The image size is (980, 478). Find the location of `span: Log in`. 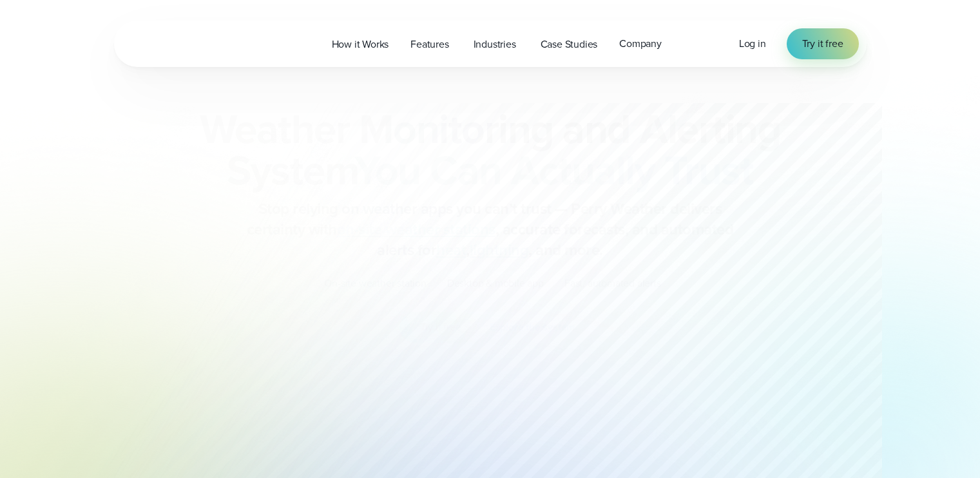

span: Log in is located at coordinates (753, 43).